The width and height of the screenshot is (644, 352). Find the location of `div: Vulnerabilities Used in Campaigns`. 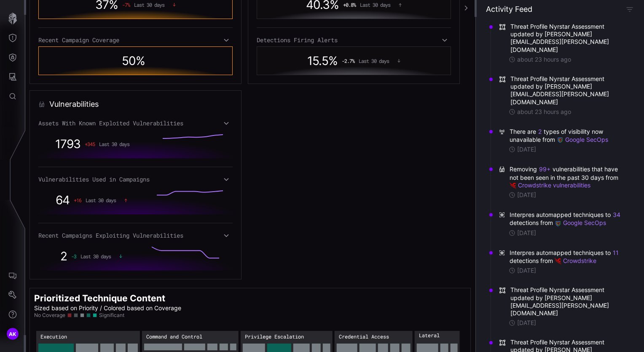

div: Vulnerabilities Used in Campaigns is located at coordinates (136, 179).